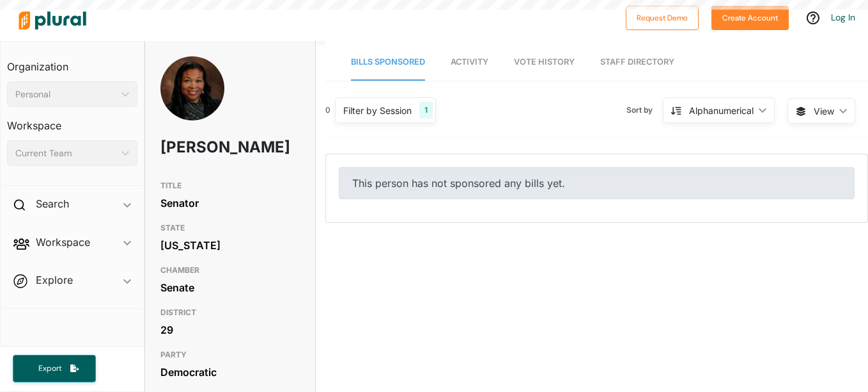 This screenshot has height=392, width=868. I want to click on a: Activity, so click(469, 62).